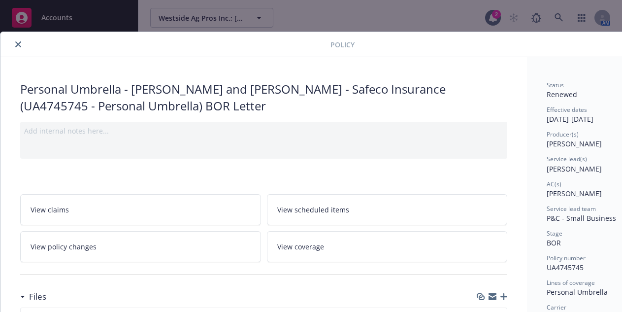 This screenshot has width=622, height=312. What do you see at coordinates (557, 307) in the screenshot?
I see `span: Carrier` at bounding box center [557, 307].